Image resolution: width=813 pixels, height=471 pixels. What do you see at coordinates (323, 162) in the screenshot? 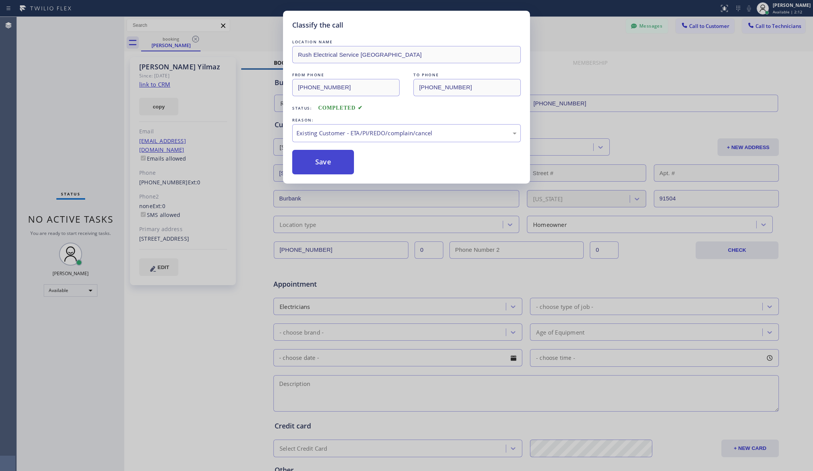
I see `button: Save` at bounding box center [323, 162].